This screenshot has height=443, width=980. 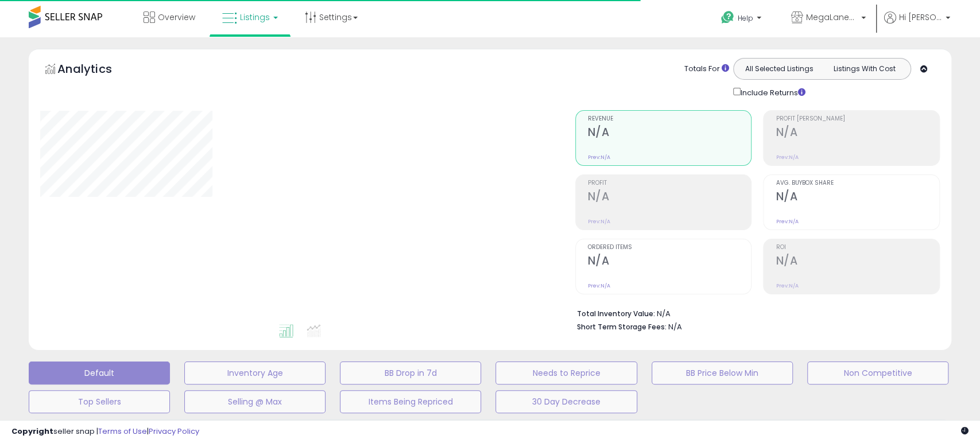 I want to click on span: MegaLanes Distribution, so click(x=831, y=18).